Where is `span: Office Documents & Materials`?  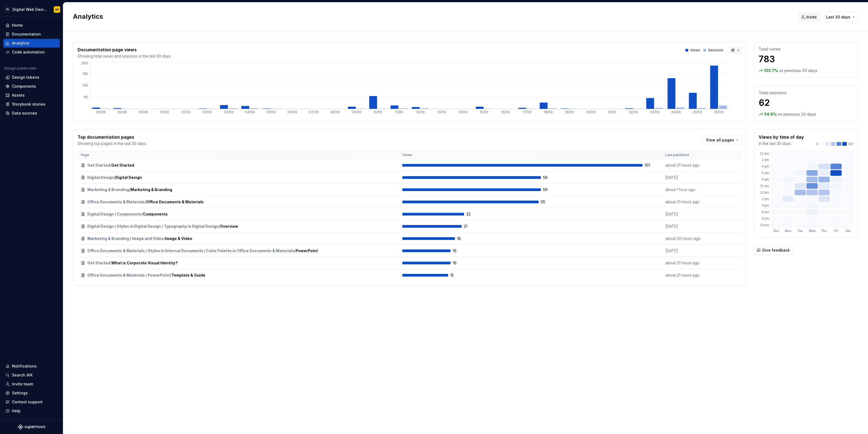
span: Office Documents & Materials is located at coordinates (117, 202).